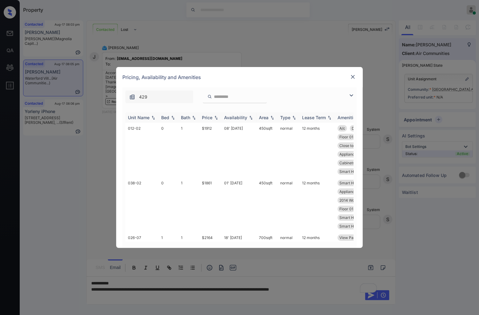 The image size is (479, 315). I want to click on div: Amenities, so click(348, 117).